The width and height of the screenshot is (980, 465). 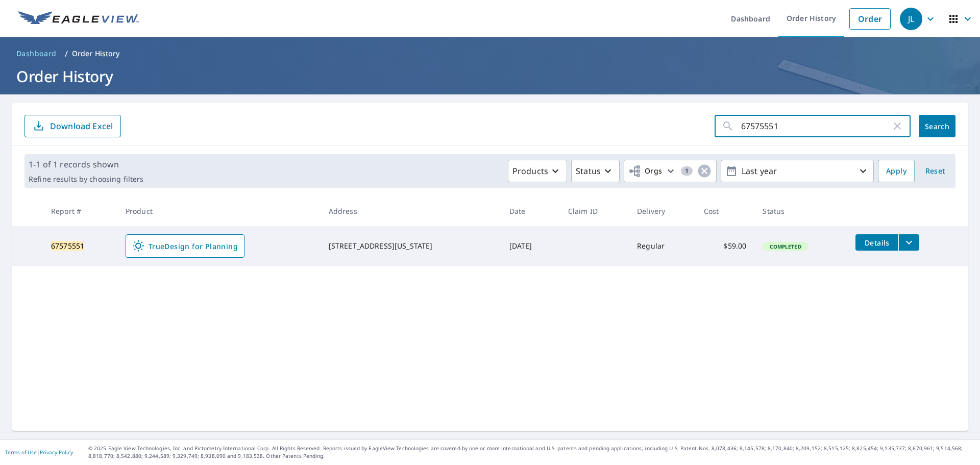 I want to click on p: Products, so click(x=530, y=171).